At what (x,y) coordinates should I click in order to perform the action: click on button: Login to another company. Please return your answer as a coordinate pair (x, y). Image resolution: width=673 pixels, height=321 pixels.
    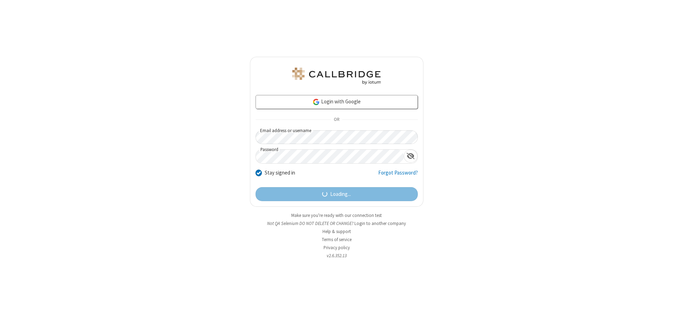
    Looking at the image, I should click on (380, 223).